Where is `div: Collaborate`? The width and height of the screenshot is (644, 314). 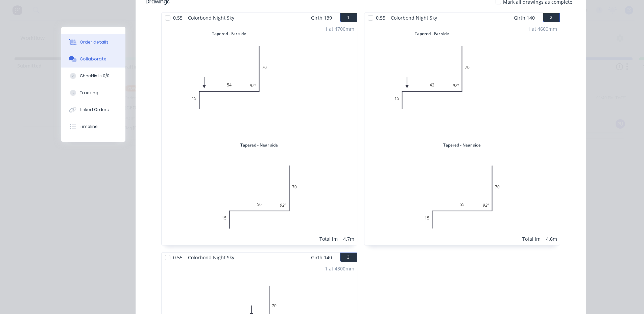 div: Collaborate is located at coordinates (93, 59).